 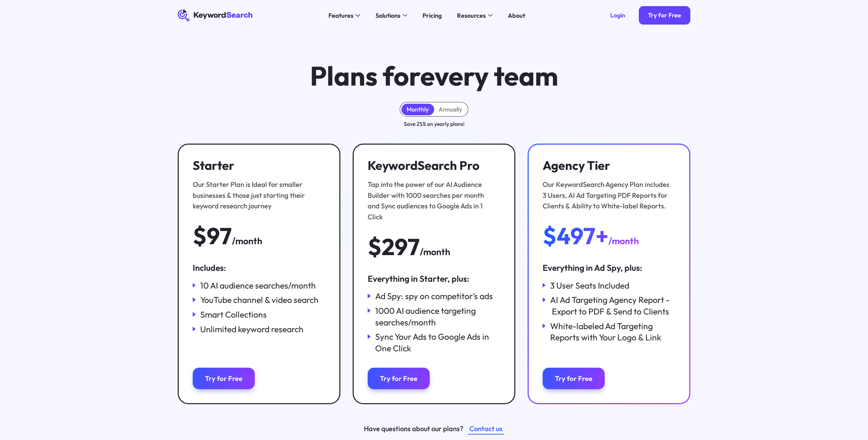 I want to click on a: Pricing, so click(x=432, y=15).